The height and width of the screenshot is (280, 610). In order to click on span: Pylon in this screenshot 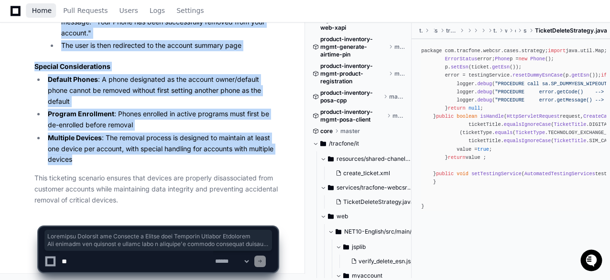, I will do `click(105, 104)`.